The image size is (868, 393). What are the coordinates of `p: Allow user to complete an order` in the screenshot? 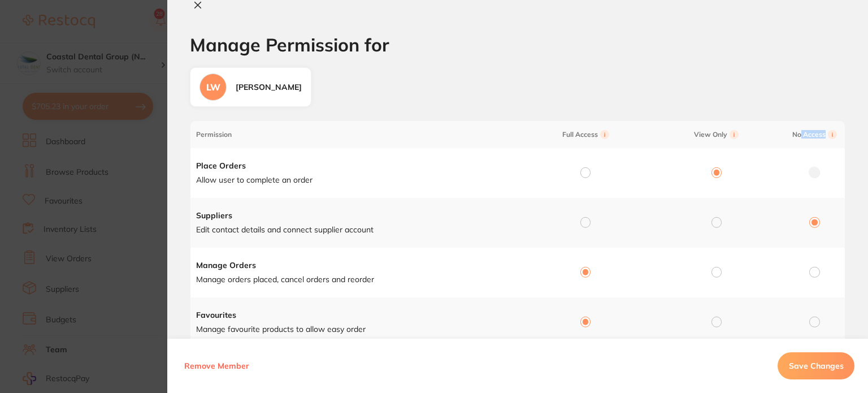 It's located at (357, 180).